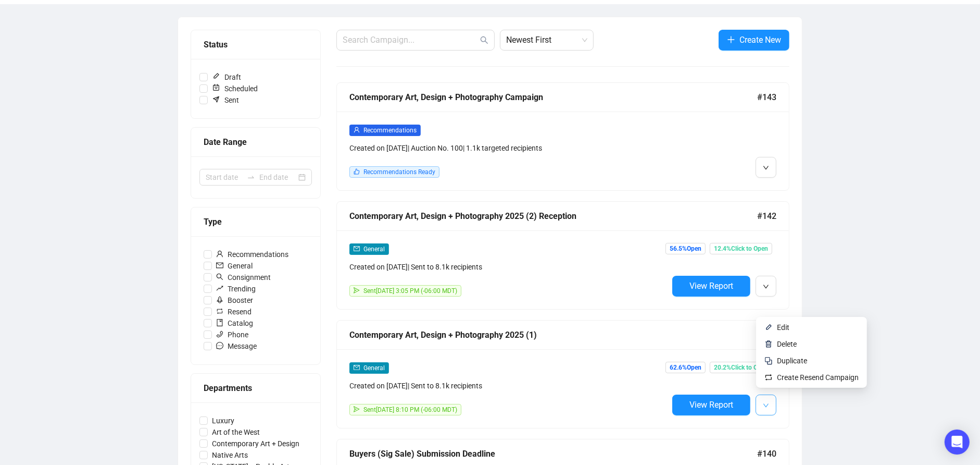 The height and width of the screenshot is (465, 980). Describe the element at coordinates (818, 377) in the screenshot. I see `span: Create Resend Campaign` at that location.